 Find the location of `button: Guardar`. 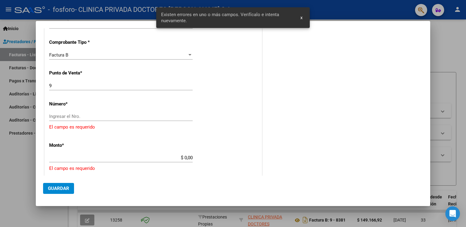

button: Guardar is located at coordinates (59, 188).